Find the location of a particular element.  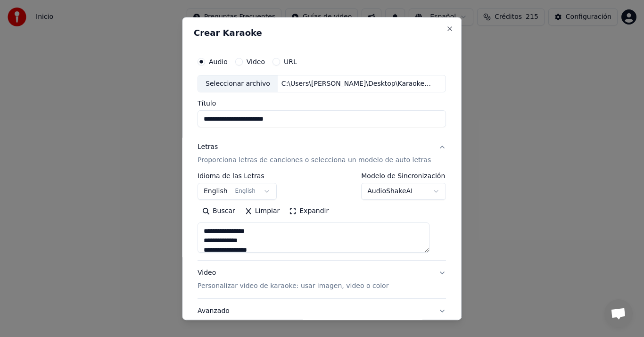

div: Letras is located at coordinates (207, 148).